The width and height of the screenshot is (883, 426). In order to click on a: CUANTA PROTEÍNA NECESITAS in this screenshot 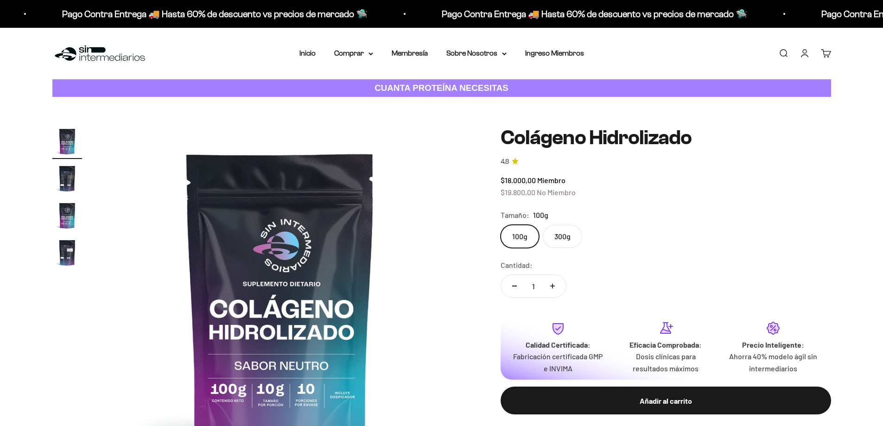, I will do `click(442, 88)`.